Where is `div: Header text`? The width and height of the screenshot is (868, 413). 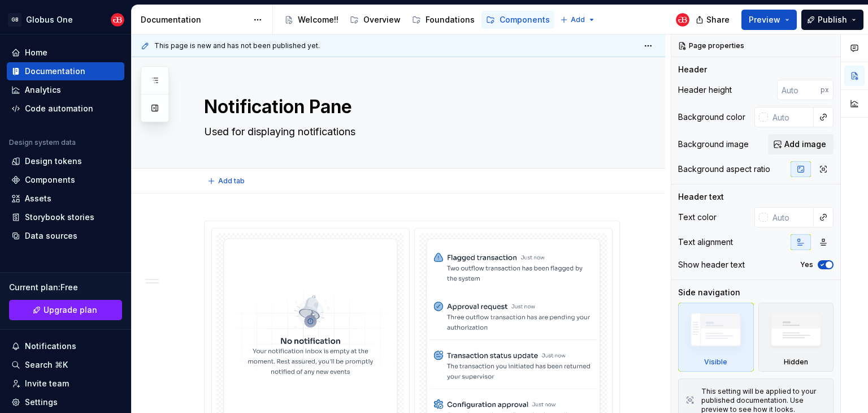
div: Header text is located at coordinates (701, 197).